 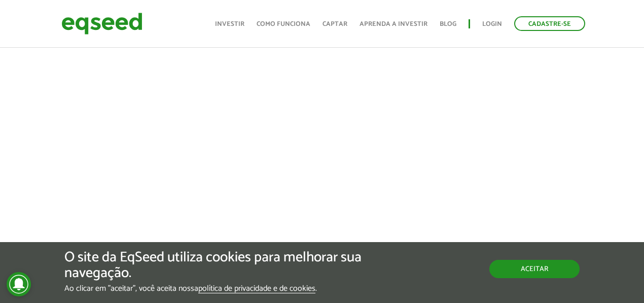 I want to click on img: EqSeed, so click(x=102, y=23).